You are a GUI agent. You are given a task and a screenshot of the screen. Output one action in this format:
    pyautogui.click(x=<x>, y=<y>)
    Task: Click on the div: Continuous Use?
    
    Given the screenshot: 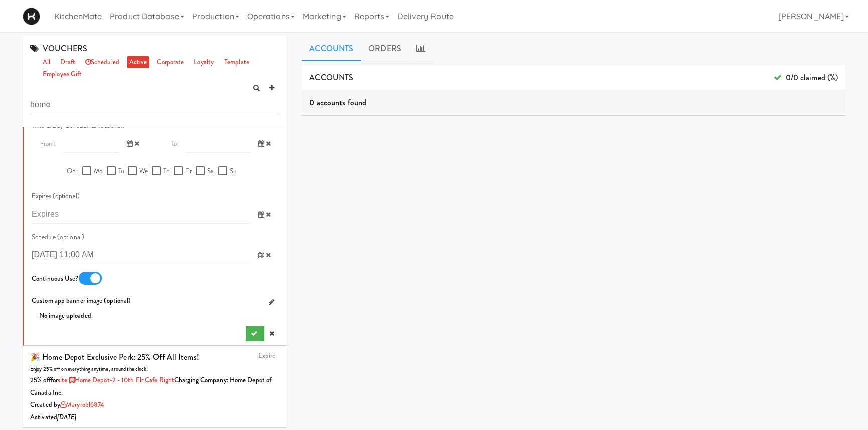 What is the action you would take?
    pyautogui.click(x=90, y=279)
    